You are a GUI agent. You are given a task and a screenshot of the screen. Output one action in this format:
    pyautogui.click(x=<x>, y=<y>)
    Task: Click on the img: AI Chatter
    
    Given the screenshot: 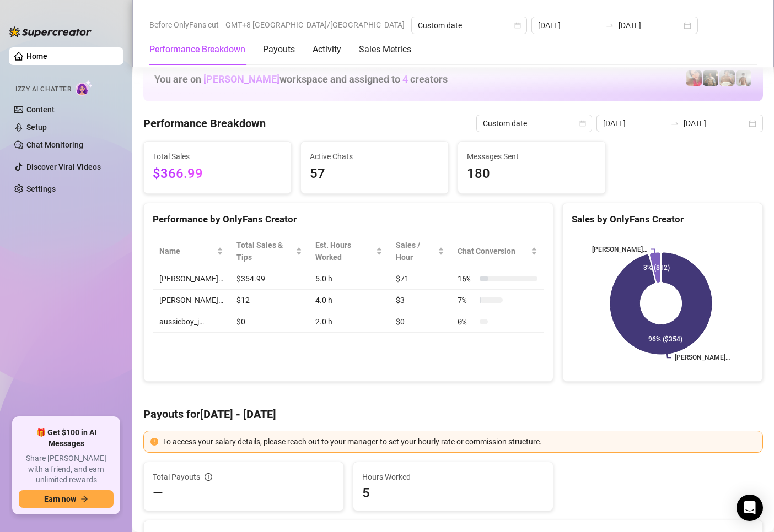 What is the action you would take?
    pyautogui.click(x=83, y=88)
    